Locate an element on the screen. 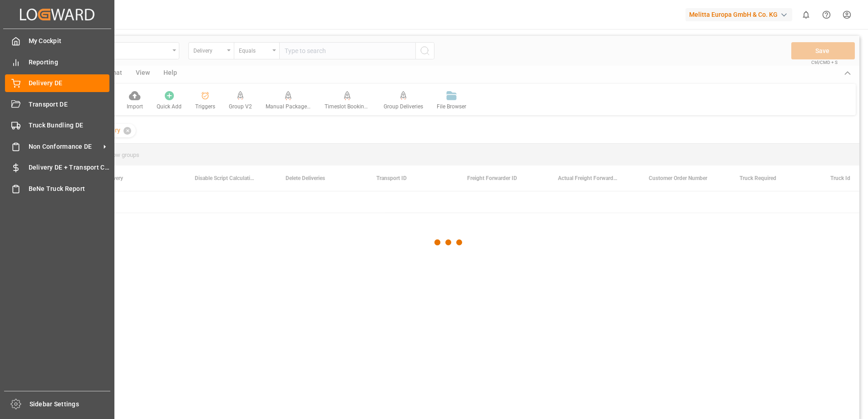  a: My Cockpit is located at coordinates (57, 41).